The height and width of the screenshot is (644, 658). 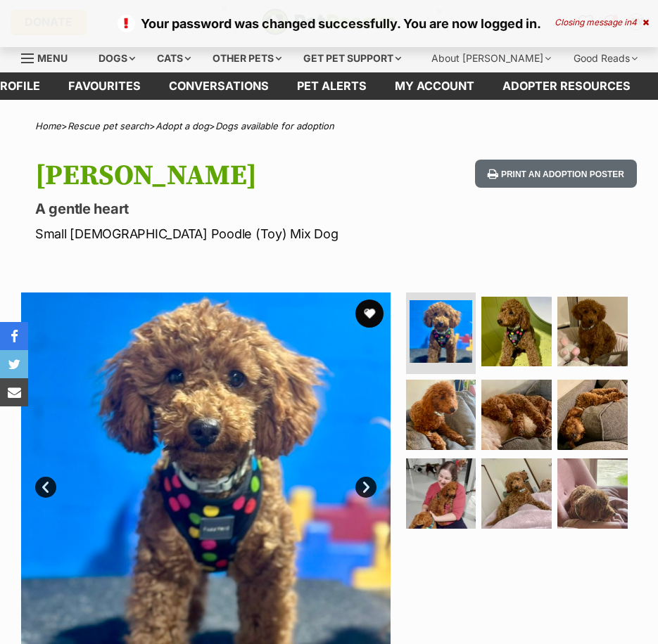 I want to click on p: Your password was changed successfully. You are now logged in., so click(x=328, y=23).